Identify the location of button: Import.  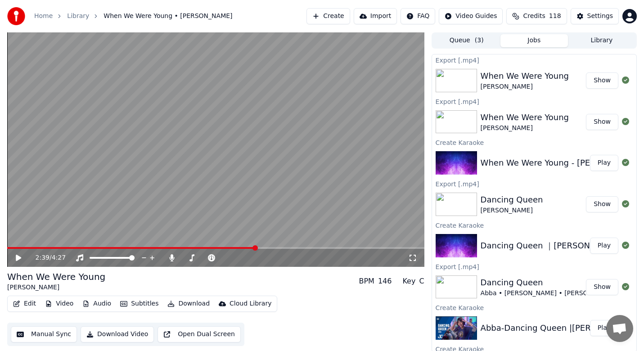
(375, 16).